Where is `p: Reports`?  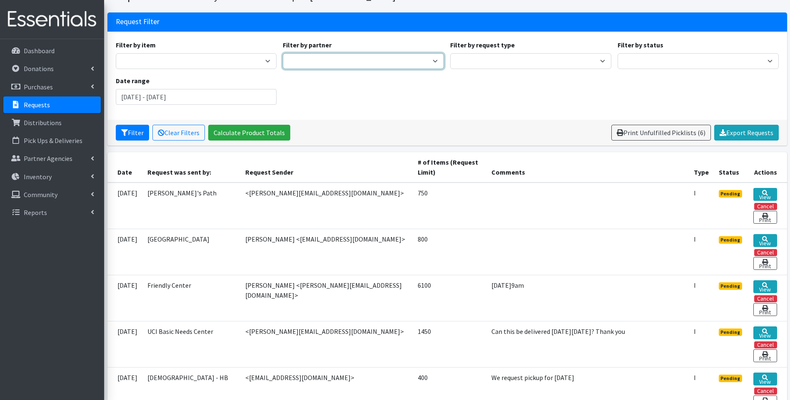 p: Reports is located at coordinates (35, 213).